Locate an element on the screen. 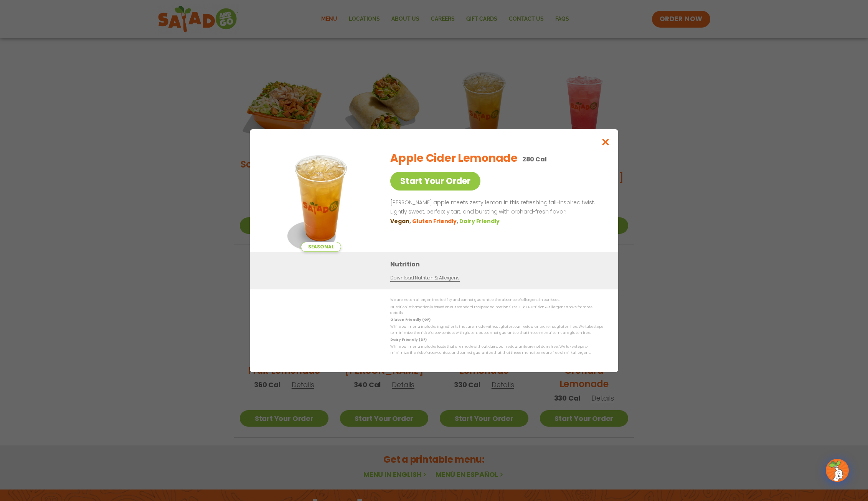 This screenshot has height=501, width=868. button: Close modal is located at coordinates (605, 141).